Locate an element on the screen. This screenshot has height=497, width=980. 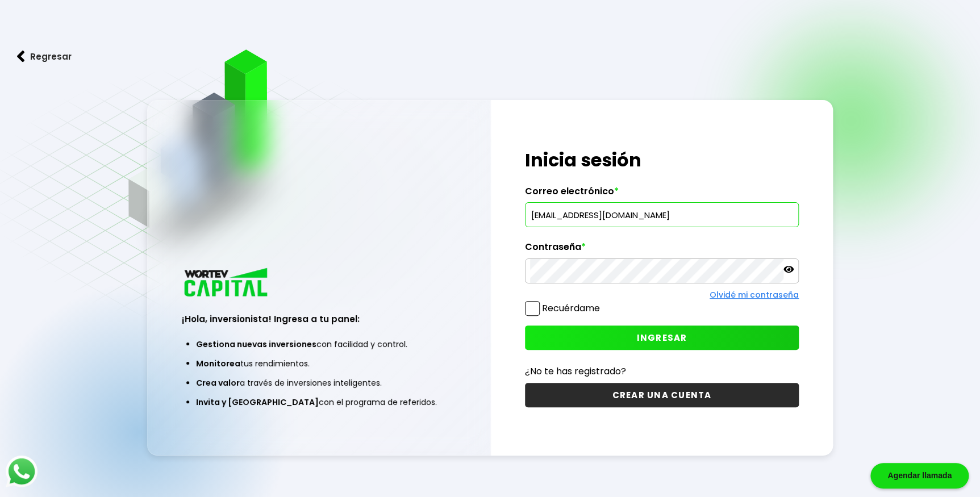
li: con el programa de referidos. is located at coordinates (319, 402).